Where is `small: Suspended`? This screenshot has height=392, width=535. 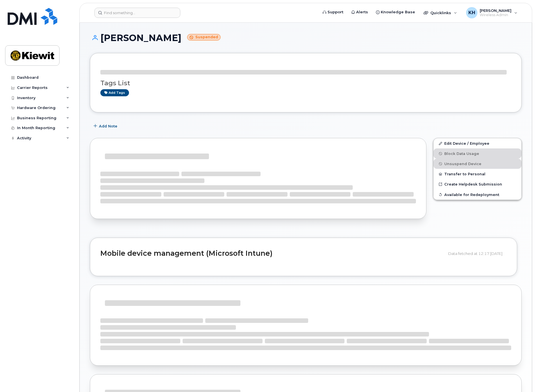 small: Suspended is located at coordinates (204, 37).